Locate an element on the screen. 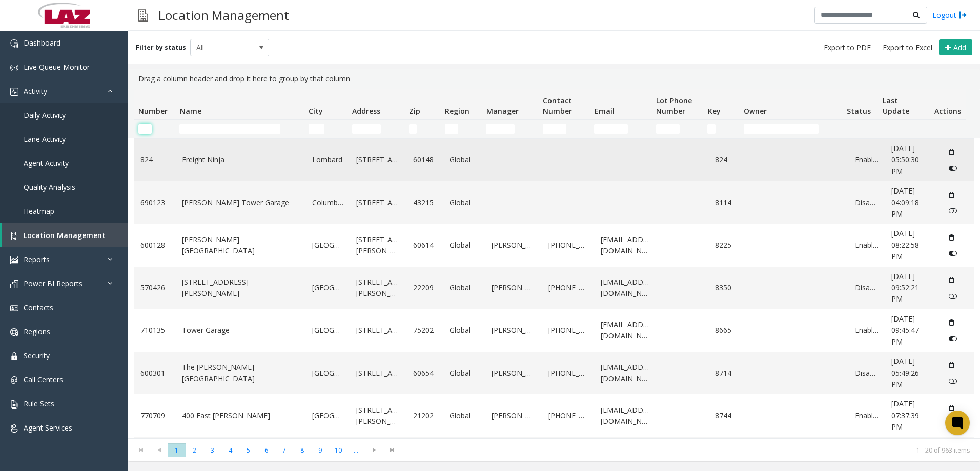 Image resolution: width=980 pixels, height=471 pixels. input: Address Filter is located at coordinates (366, 129).